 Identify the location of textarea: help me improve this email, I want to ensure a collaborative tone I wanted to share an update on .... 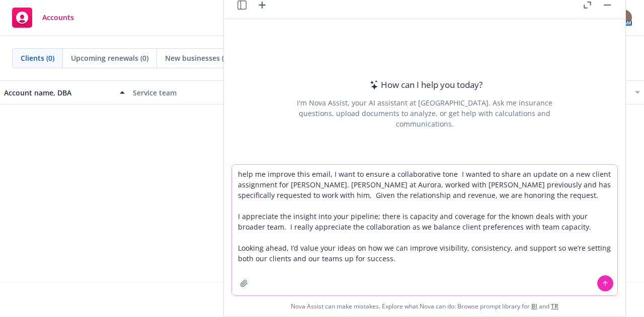
(425, 230).